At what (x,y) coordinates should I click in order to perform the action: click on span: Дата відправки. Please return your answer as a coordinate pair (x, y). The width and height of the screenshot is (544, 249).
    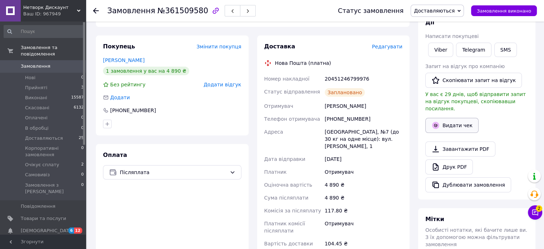
    Looking at the image, I should click on (285, 159).